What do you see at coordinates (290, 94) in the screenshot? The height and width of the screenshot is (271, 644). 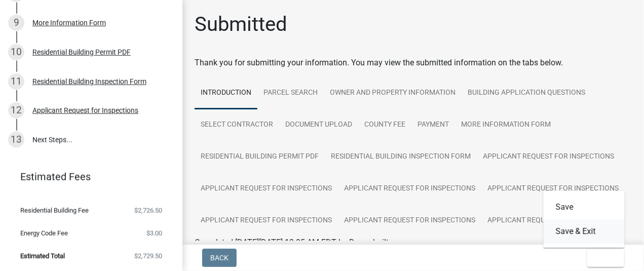 I see `a: Parcel search` at bounding box center [290, 94].